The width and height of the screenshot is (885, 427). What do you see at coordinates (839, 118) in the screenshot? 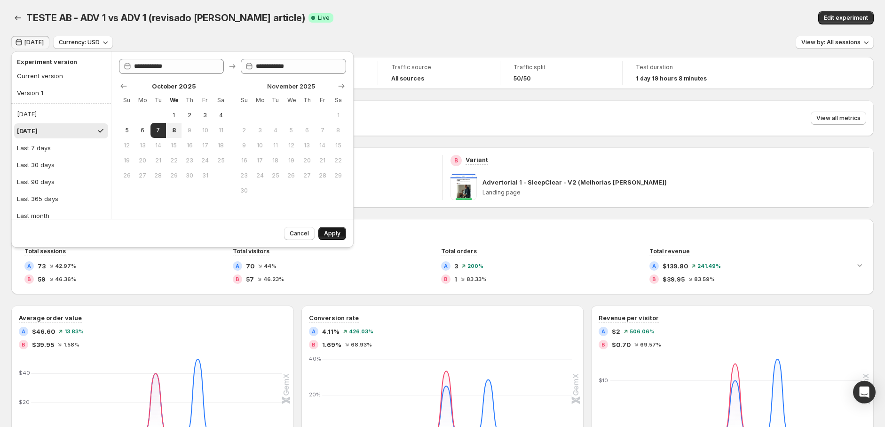
I see `button: View all metrics` at bounding box center [839, 118].